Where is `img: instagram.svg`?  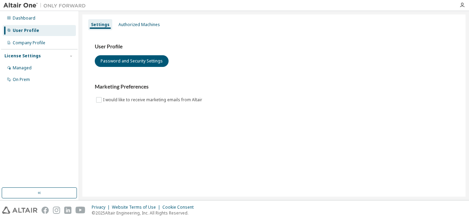 img: instagram.svg is located at coordinates (56, 210).